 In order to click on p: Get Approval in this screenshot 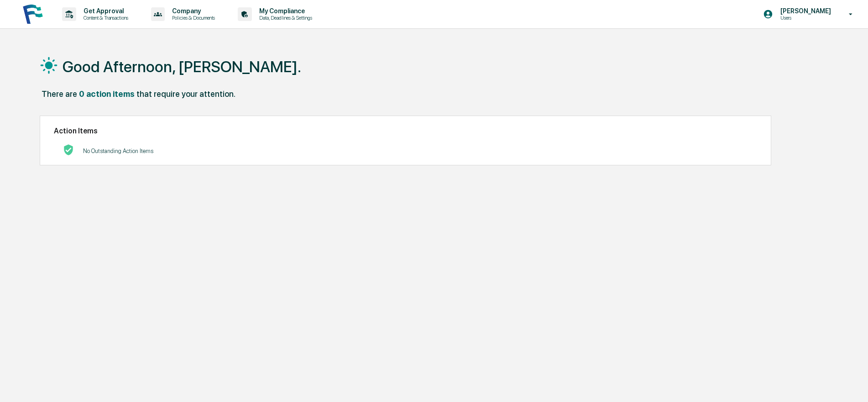, I will do `click(105, 11)`.